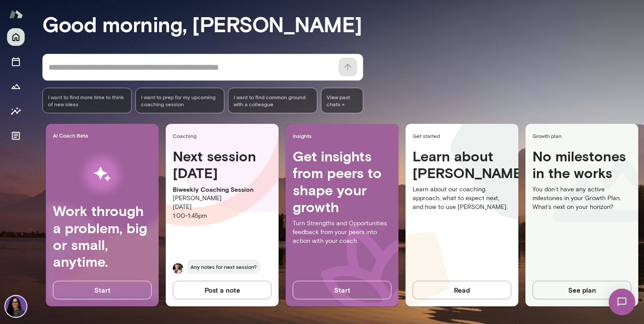 The width and height of the screenshot is (644, 324). I want to click on span: I want to find more time to think of new ideas, so click(87, 101).